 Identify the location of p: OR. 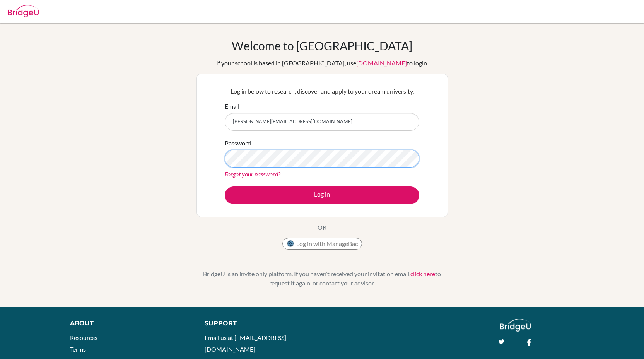
(322, 227).